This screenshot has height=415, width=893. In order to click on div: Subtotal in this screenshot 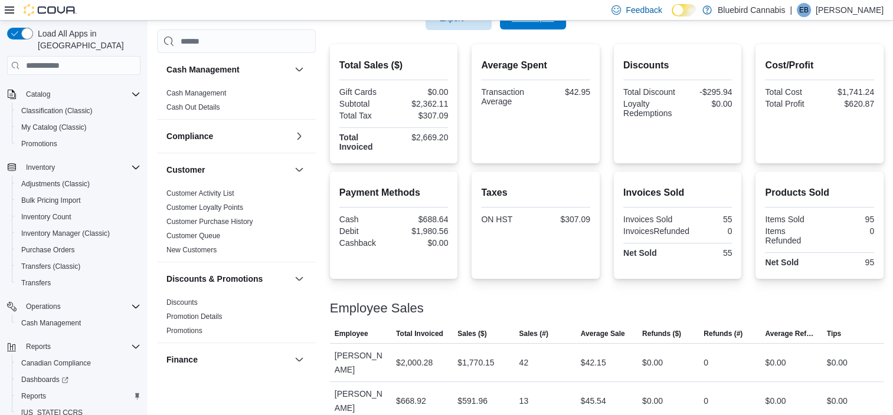, I will do `click(365, 104)`.